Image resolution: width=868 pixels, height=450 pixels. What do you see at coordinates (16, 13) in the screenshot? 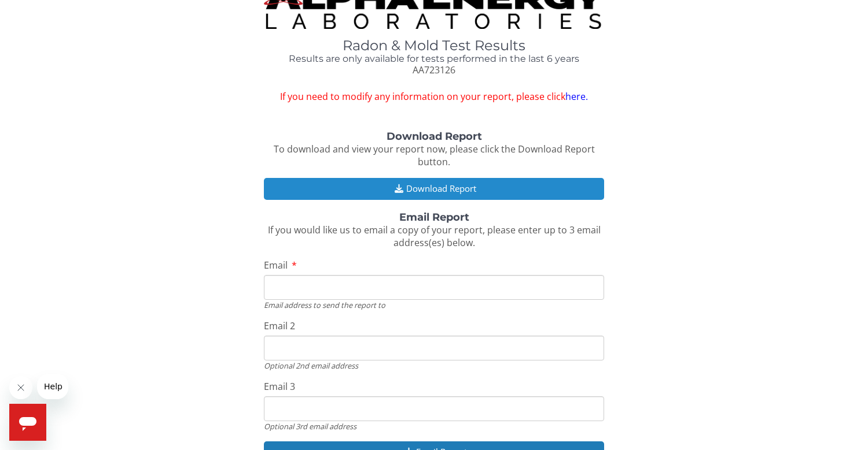
I see `span: Help` at bounding box center [16, 13].